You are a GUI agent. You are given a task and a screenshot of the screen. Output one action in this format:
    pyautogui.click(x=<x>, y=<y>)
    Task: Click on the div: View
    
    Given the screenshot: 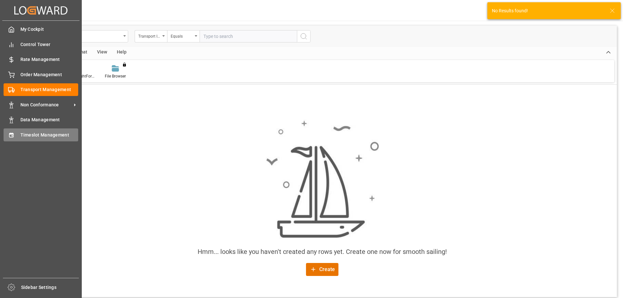 What is the action you would take?
    pyautogui.click(x=102, y=53)
    